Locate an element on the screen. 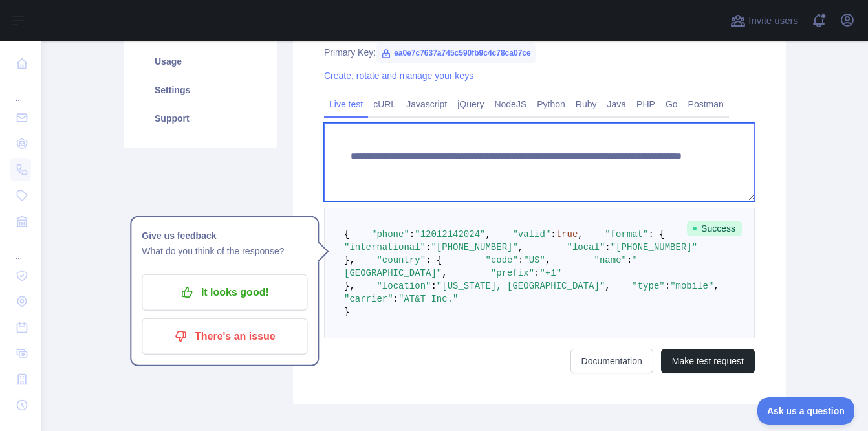 This screenshot has height=431, width=868. span: "carrier" is located at coordinates (368, 299).